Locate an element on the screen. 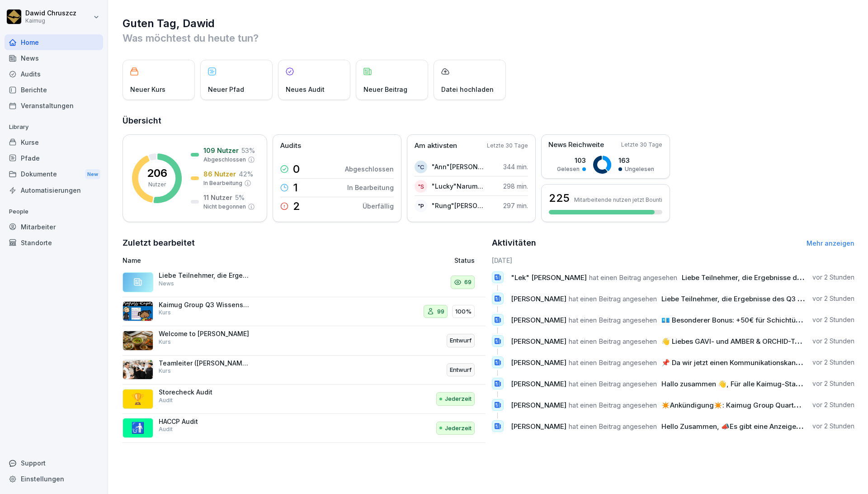  a: Pfade is located at coordinates (54, 158).